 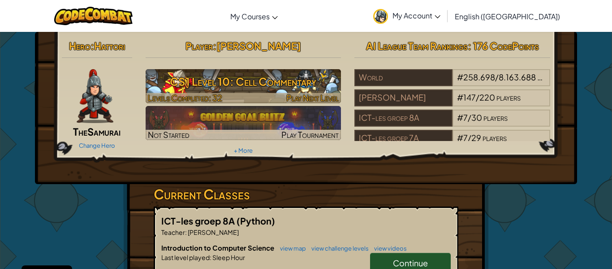 What do you see at coordinates (173, 232) in the screenshot?
I see `span: Teacher` at bounding box center [173, 232].